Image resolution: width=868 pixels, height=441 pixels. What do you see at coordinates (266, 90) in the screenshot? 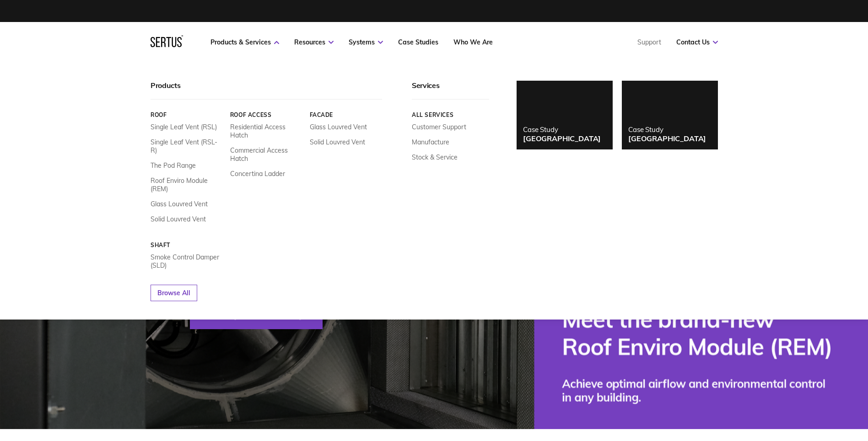
I see `div: Products` at bounding box center [266, 90].